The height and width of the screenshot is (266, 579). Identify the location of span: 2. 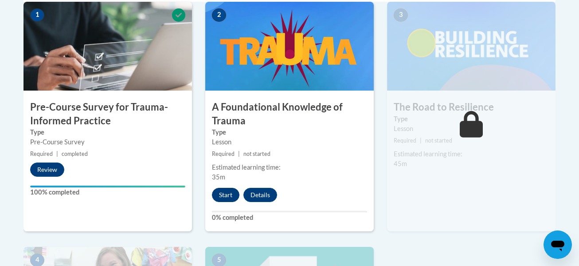
(219, 15).